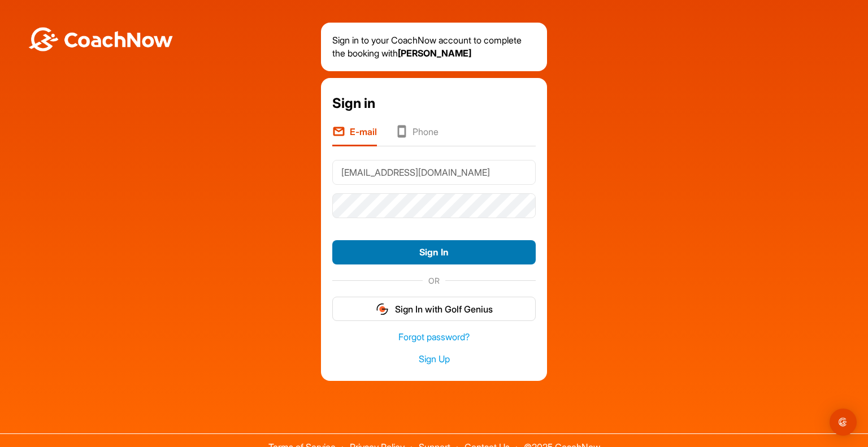 The image size is (868, 447). I want to click on div: Open Intercom Messenger, so click(843, 423).